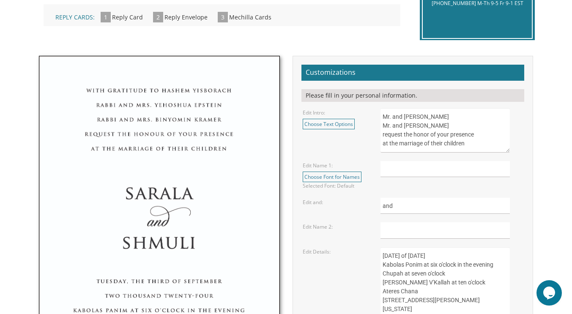 The width and height of the screenshot is (572, 314). What do you see at coordinates (313, 202) in the screenshot?
I see `label: Edit and:` at bounding box center [313, 202].